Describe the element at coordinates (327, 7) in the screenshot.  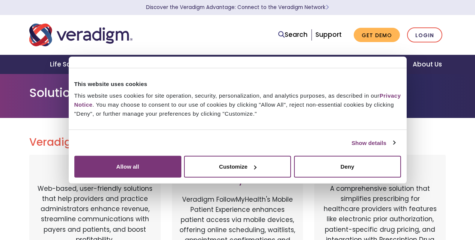
I see `span: Learn More` at that location.